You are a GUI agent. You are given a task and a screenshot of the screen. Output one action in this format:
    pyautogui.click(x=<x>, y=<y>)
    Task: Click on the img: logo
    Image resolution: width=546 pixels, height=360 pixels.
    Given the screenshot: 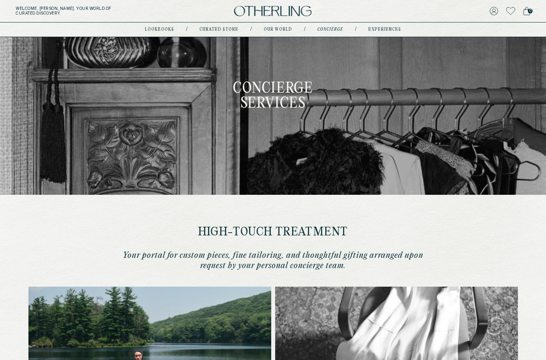 What is the action you would take?
    pyautogui.click(x=273, y=11)
    